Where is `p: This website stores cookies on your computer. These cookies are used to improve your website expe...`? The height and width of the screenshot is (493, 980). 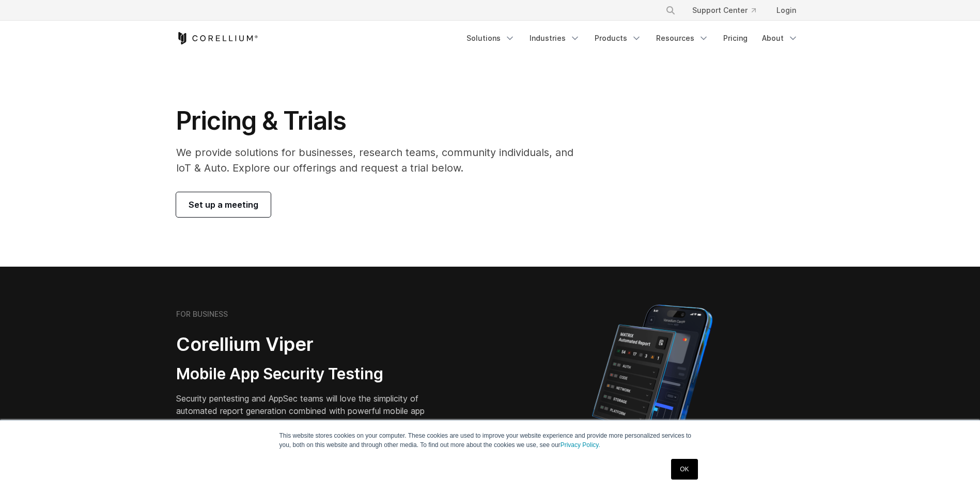
p: This website stores cookies on your computer. These cookies are used to improve your website expe... is located at coordinates (490, 440).